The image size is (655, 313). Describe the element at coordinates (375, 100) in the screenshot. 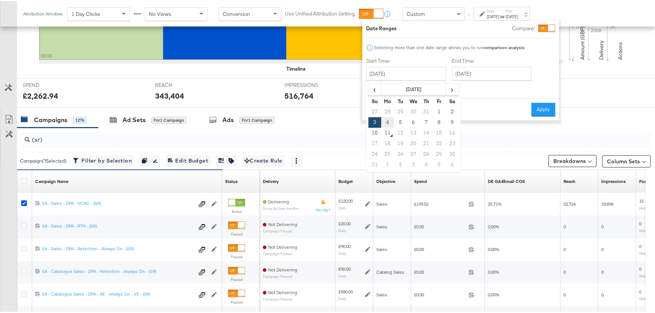

I see `th: Su` at that location.